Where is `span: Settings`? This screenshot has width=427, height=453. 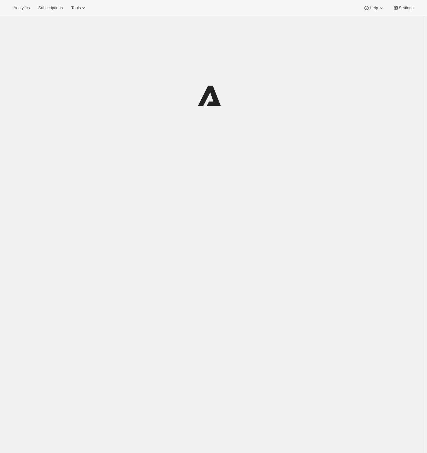 span: Settings is located at coordinates (407, 8).